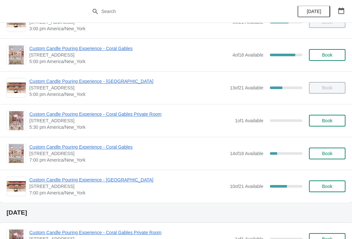 Image resolution: width=352 pixels, height=239 pixels. I want to click on span: 4 of 18 Available, so click(248, 55).